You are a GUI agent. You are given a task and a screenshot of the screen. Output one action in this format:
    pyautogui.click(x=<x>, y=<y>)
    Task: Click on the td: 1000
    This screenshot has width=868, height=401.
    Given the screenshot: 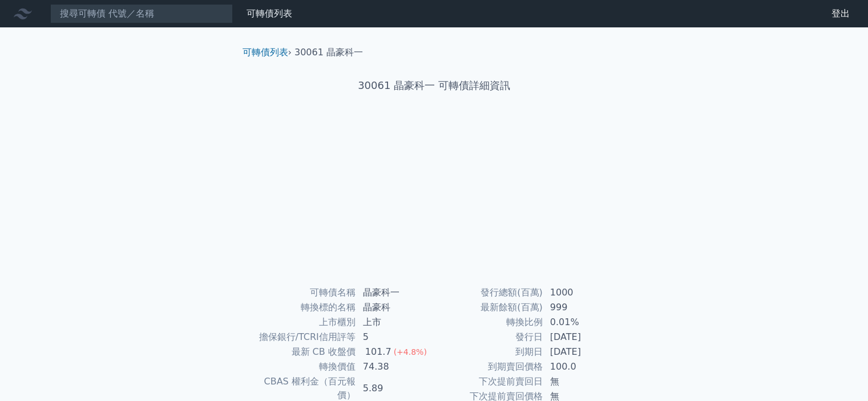 What is the action you would take?
    pyautogui.click(x=582, y=293)
    